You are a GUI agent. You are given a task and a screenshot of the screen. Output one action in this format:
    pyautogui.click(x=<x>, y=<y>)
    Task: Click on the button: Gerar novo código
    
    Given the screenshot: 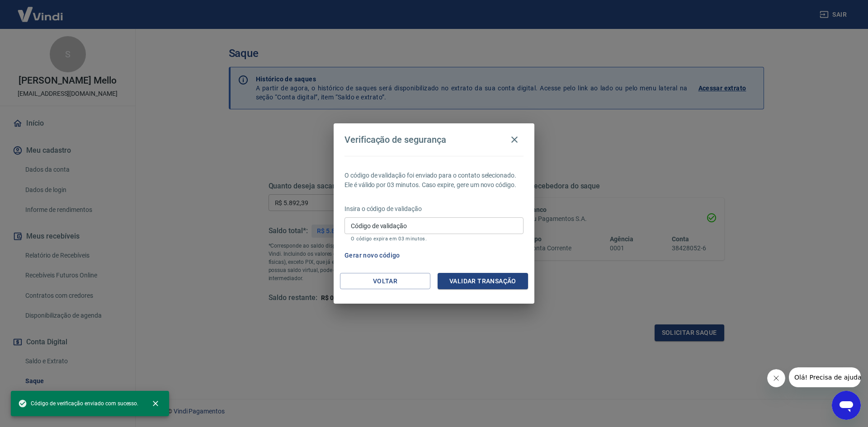 What is the action you would take?
    pyautogui.click(x=373, y=256)
    